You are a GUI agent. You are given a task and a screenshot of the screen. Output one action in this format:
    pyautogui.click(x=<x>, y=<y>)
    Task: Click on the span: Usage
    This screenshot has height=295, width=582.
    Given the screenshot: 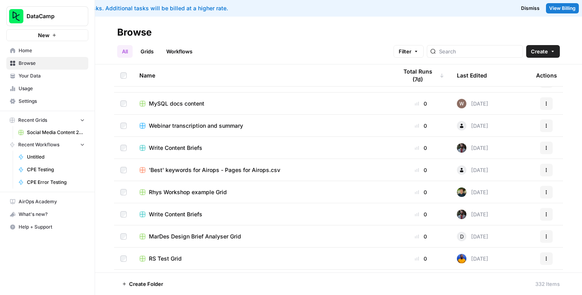 What is the action you would take?
    pyautogui.click(x=51, y=89)
    